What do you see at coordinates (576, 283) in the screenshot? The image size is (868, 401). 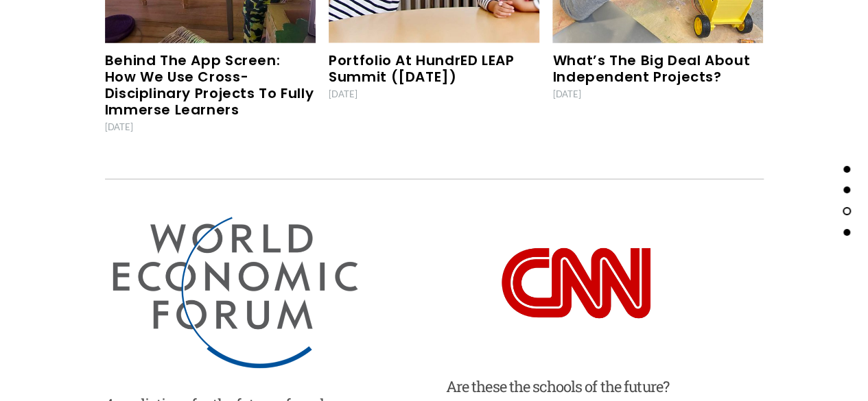 I see `a: 5842ab75a6515b1e0ad75b0b.png` at bounding box center [576, 283].